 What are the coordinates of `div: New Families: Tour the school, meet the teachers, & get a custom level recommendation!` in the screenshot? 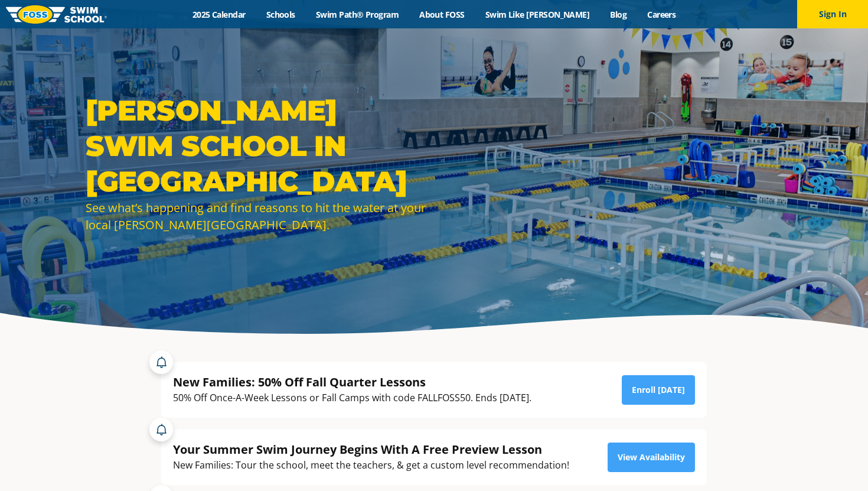 It's located at (371, 465).